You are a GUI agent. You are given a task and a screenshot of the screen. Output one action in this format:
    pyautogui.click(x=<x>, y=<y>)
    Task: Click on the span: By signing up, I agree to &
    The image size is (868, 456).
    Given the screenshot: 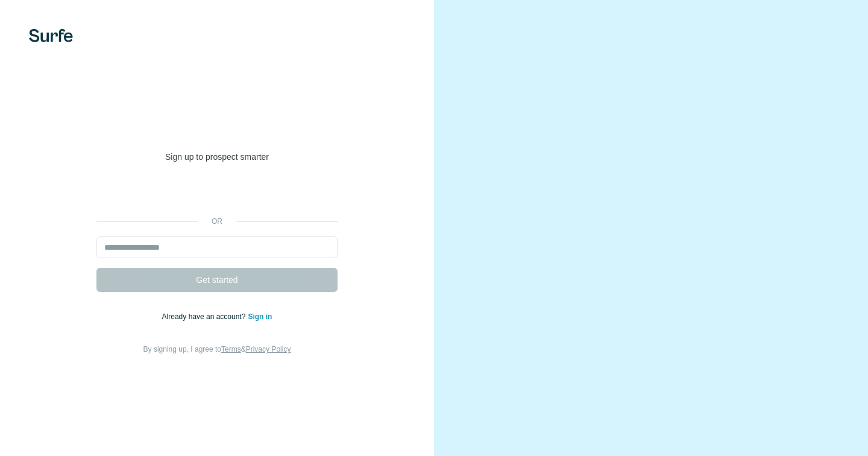 What is the action you would take?
    pyautogui.click(x=217, y=349)
    